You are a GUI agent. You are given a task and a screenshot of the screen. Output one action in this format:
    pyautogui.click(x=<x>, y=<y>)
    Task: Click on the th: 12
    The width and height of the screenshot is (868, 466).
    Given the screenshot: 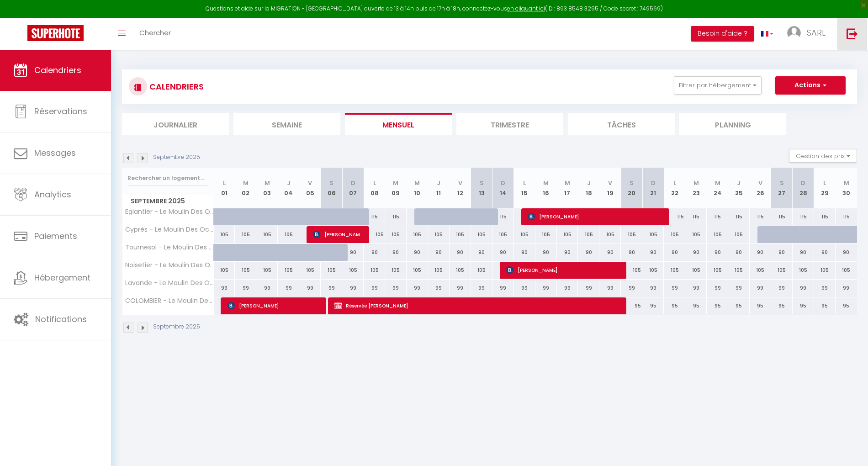 What is the action you would take?
    pyautogui.click(x=460, y=188)
    